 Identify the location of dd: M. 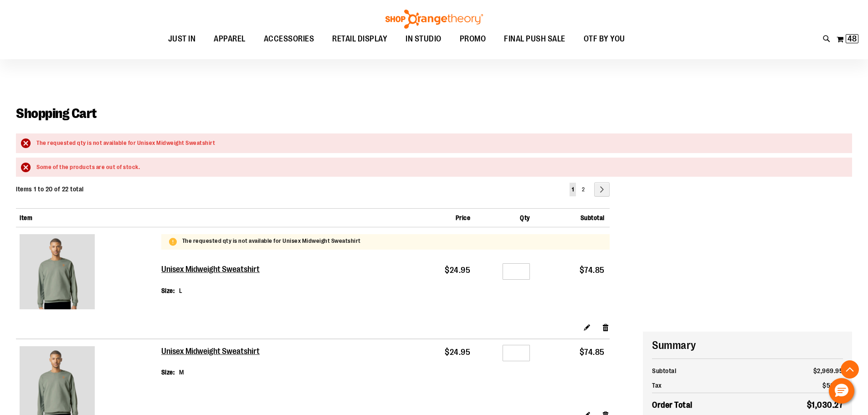
(181, 372).